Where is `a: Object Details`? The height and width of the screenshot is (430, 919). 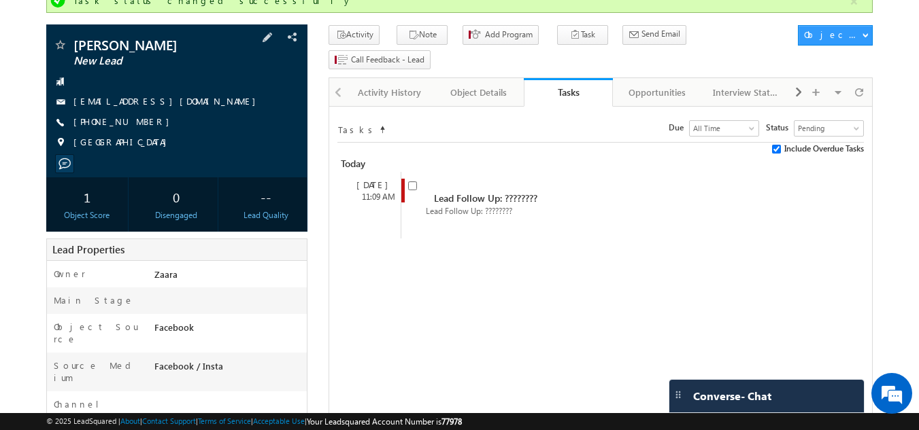 a: Object Details is located at coordinates (479, 92).